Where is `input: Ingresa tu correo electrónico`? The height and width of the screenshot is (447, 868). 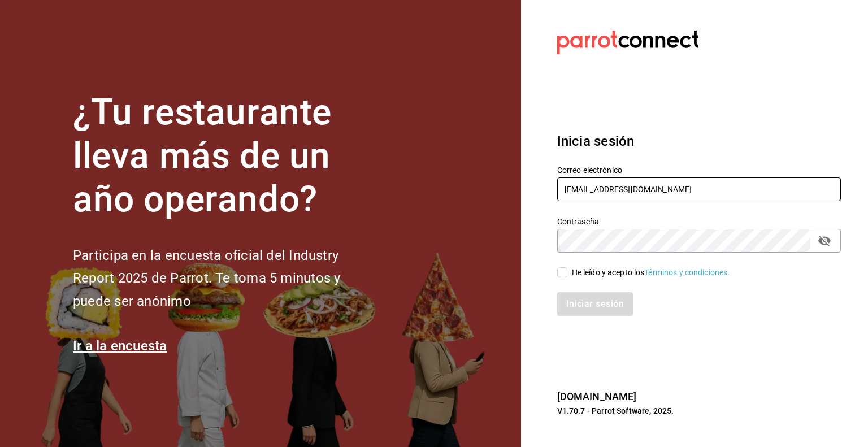
input: Ingresa tu correo electrónico is located at coordinates (699, 189).